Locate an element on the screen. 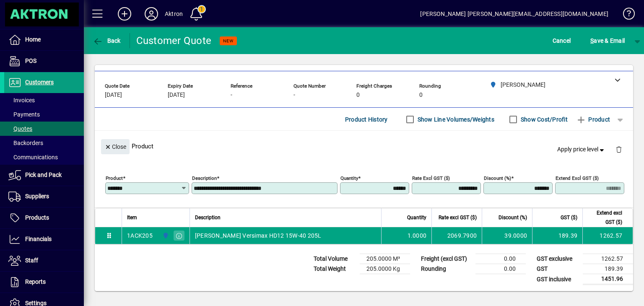 This screenshot has width=644, height=306. mat-label: Extend excl GST ($) is located at coordinates (577, 178).